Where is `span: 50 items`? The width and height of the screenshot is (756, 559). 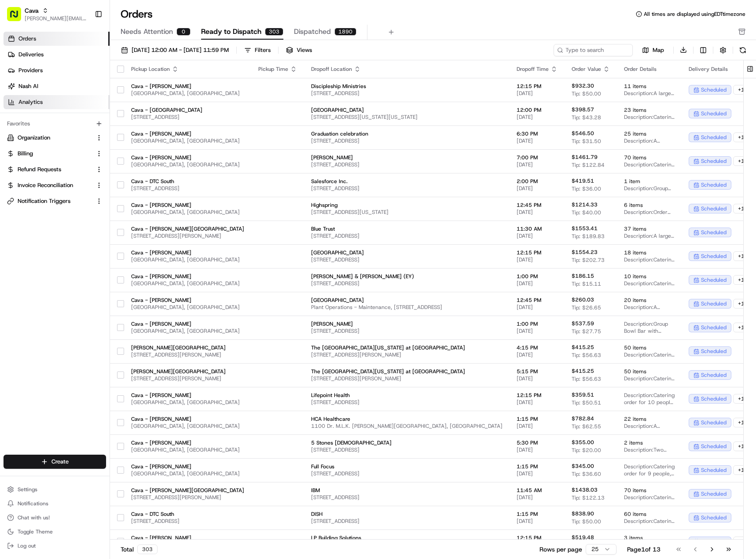
span: 50 items is located at coordinates (649, 348).